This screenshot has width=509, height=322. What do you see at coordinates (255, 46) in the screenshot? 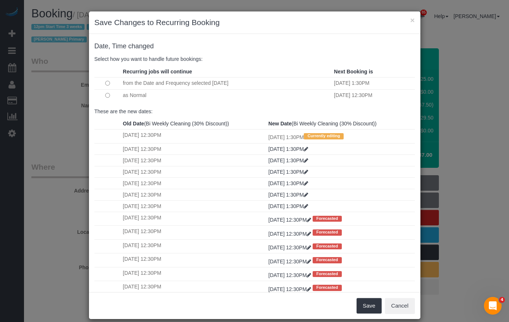
I see `h4: changed` at bounding box center [255, 46].